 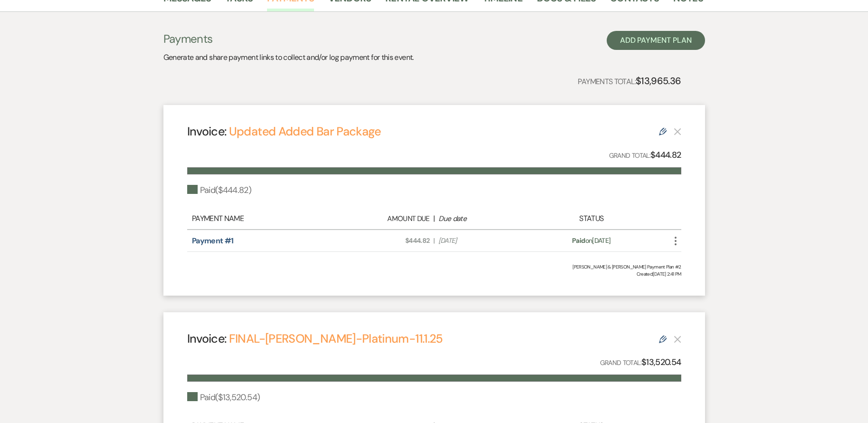 I want to click on span: $444.82, so click(x=386, y=241).